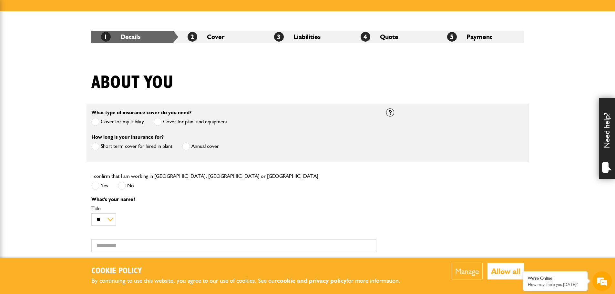 This screenshot has width=615, height=294. What do you see at coordinates (607, 138) in the screenshot?
I see `div: Need help?` at bounding box center [607, 138].